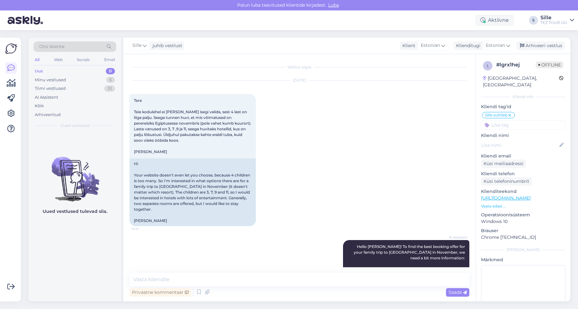 This screenshot has height=309, width=578. What do you see at coordinates (193, 192) in the screenshot?
I see `div: Hi Your website doesn't even let you choose, because 4 children is too many. So I'm interested in...` at bounding box center [193, 192].